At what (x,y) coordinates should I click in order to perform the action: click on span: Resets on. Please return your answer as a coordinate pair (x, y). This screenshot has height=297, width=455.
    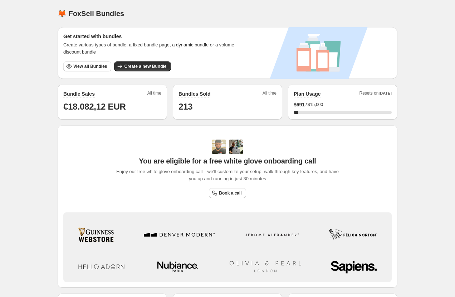
    Looking at the image, I should click on (375, 94).